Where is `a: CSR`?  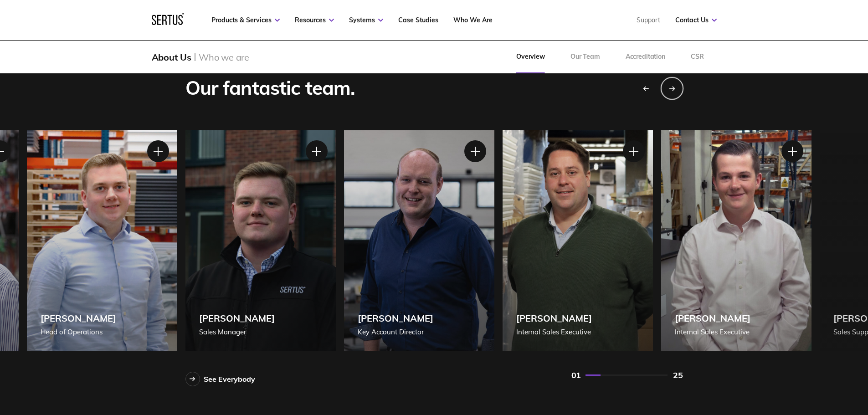 a: CSR is located at coordinates (697, 57).